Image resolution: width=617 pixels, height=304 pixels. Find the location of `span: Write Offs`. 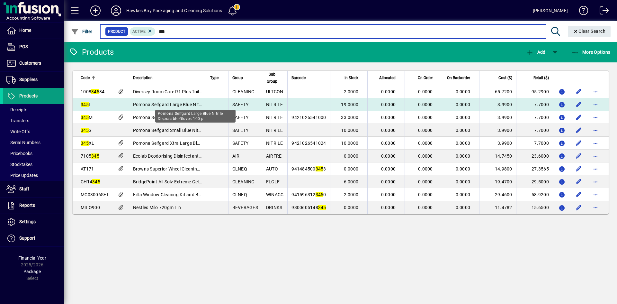

span: Write Offs is located at coordinates (18, 131).